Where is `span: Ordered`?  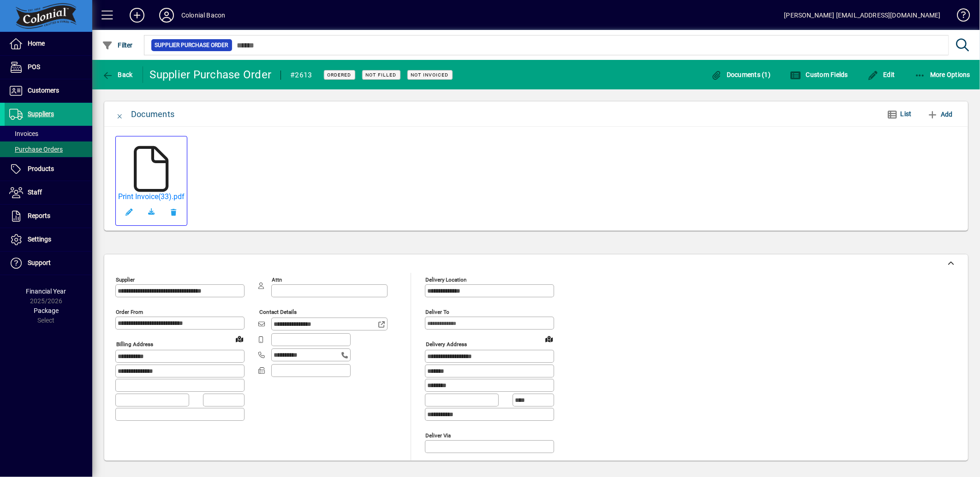 span: Ordered is located at coordinates (340, 75).